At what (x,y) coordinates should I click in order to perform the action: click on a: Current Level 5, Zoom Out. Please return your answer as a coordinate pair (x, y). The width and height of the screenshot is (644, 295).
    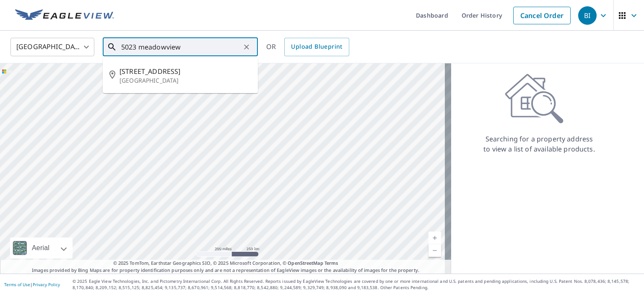
    Looking at the image, I should click on (435, 250).